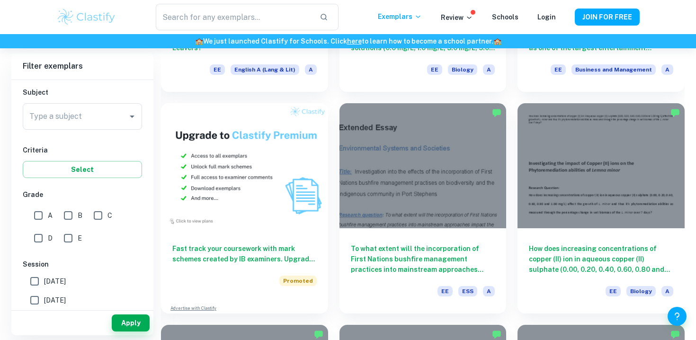 The width and height of the screenshot is (696, 340). I want to click on h6: To what extent will the incorporation of First Nations bushfire management practices into mainstr..., so click(423, 259).